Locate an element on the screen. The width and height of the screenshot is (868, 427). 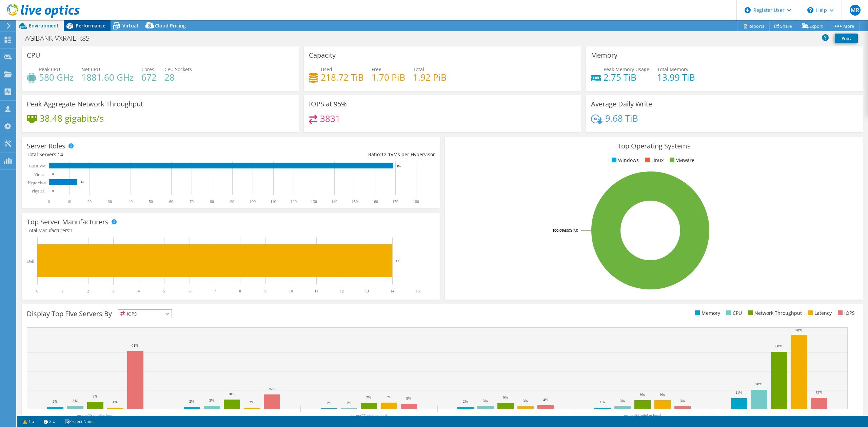
li: Windows is located at coordinates (624, 160).